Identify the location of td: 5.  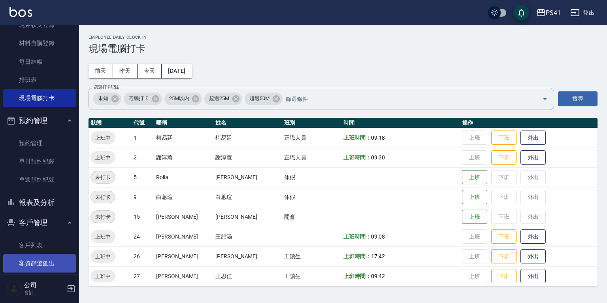
(143, 177).